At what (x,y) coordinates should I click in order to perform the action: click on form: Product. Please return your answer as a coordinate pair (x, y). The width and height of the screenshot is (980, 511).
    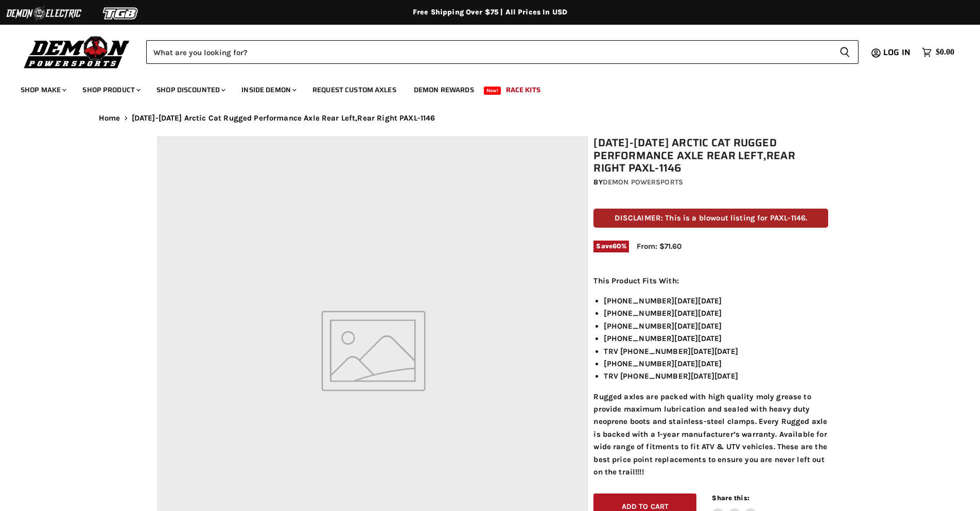
    Looking at the image, I should click on (503, 52).